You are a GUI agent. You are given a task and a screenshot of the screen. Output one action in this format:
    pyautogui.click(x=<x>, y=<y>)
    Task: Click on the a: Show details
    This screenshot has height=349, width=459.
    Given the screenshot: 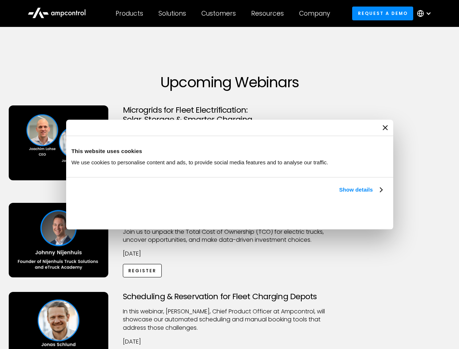 What is the action you would take?
    pyautogui.click(x=361, y=190)
    